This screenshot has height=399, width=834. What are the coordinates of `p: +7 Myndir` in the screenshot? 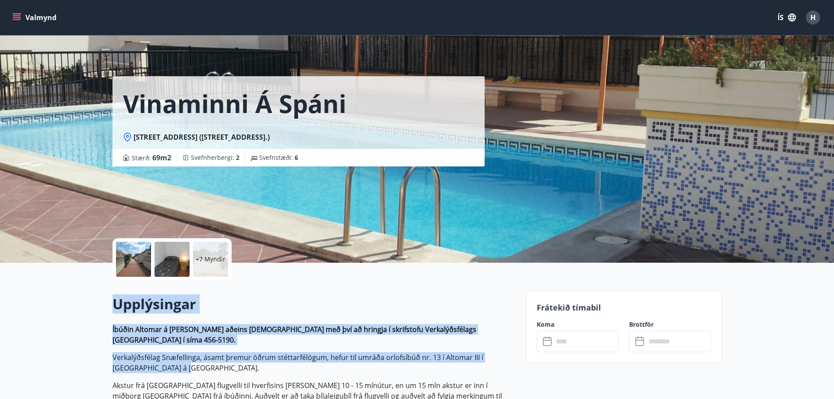 It's located at (211, 259).